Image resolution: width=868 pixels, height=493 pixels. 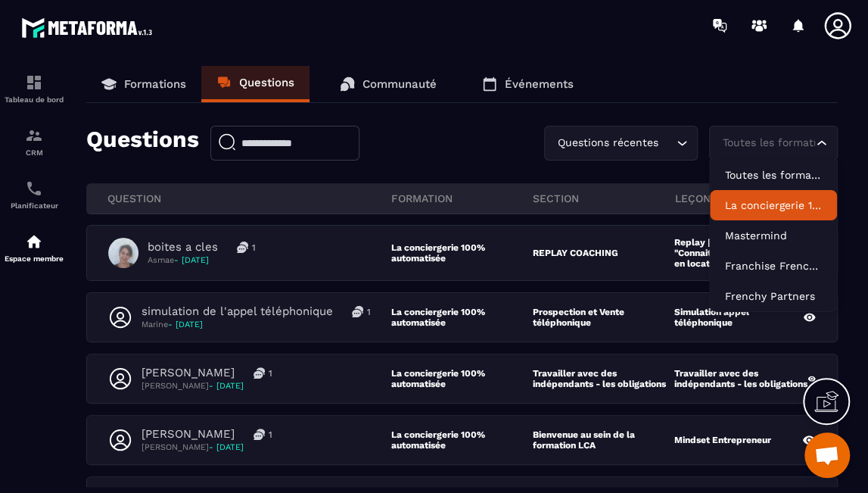 I want to click on img: logo, so click(x=89, y=28).